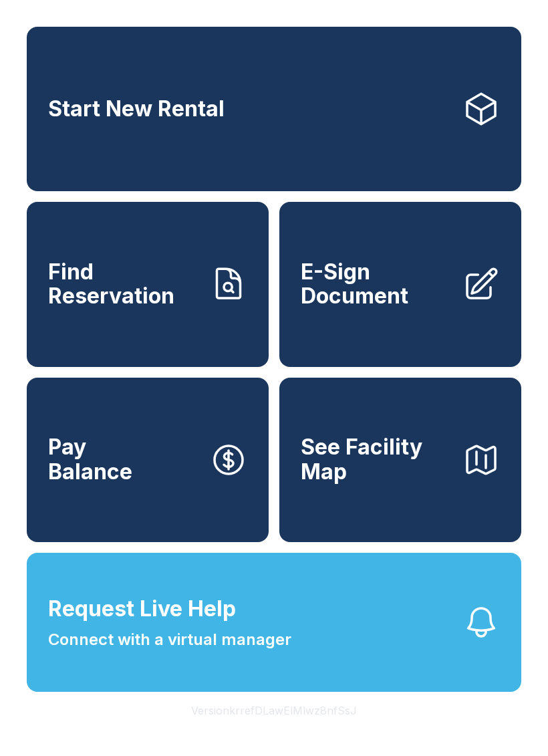 The width and height of the screenshot is (548, 756). What do you see at coordinates (90, 459) in the screenshot?
I see `span: Pay Balance` at bounding box center [90, 459].